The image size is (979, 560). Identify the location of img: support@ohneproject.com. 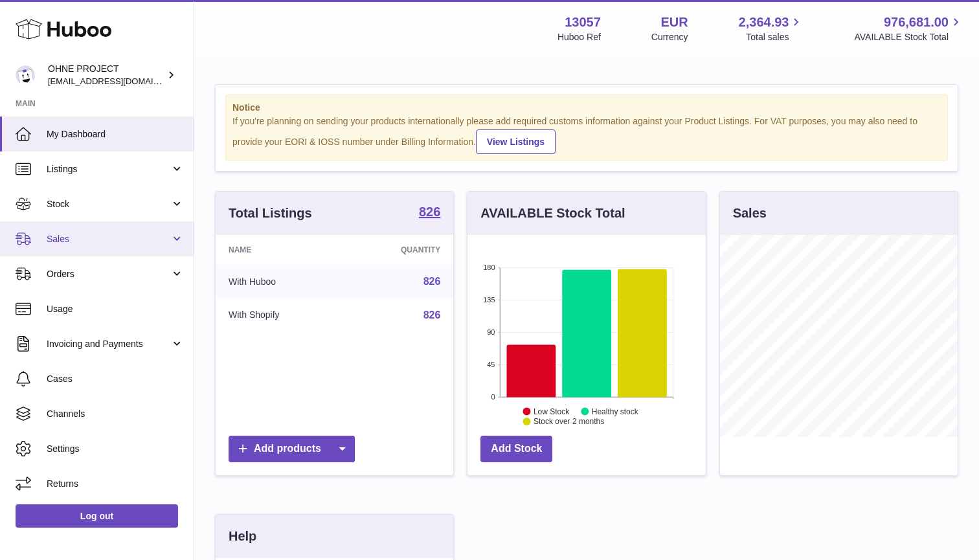
(25, 75).